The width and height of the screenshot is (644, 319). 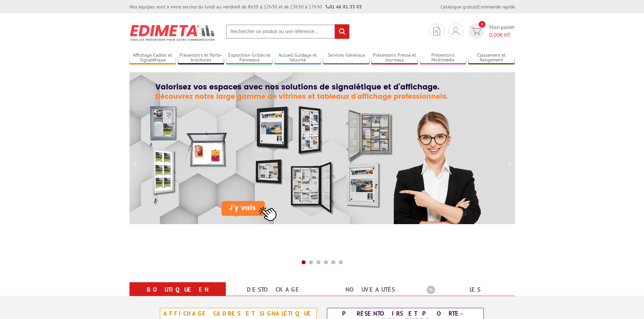 What do you see at coordinates (494, 35) in the screenshot?
I see `span: 0,00` at bounding box center [494, 35].